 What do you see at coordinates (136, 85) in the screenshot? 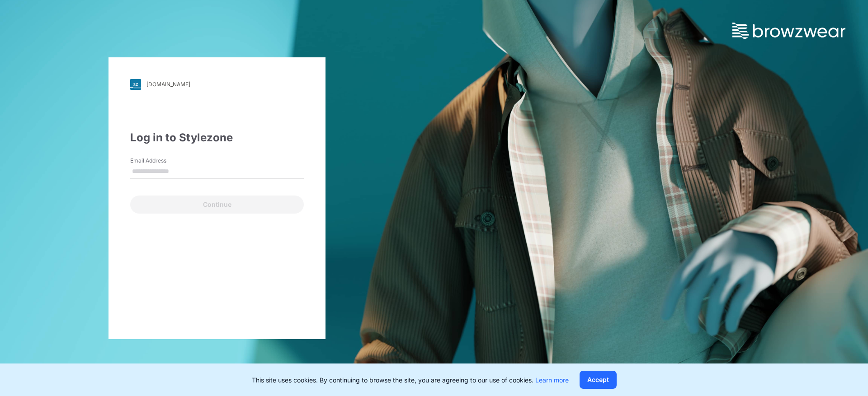
I see `img: svg+xml;base64,PHN2ZyB3aWR0aD0iMjgiIGhlaWdodD0iMjgiIHZpZXdCb3g9IjAgMCAyOCAyOCIgZmlsbD0ibm9uZSIgeG...` at bounding box center [136, 85].